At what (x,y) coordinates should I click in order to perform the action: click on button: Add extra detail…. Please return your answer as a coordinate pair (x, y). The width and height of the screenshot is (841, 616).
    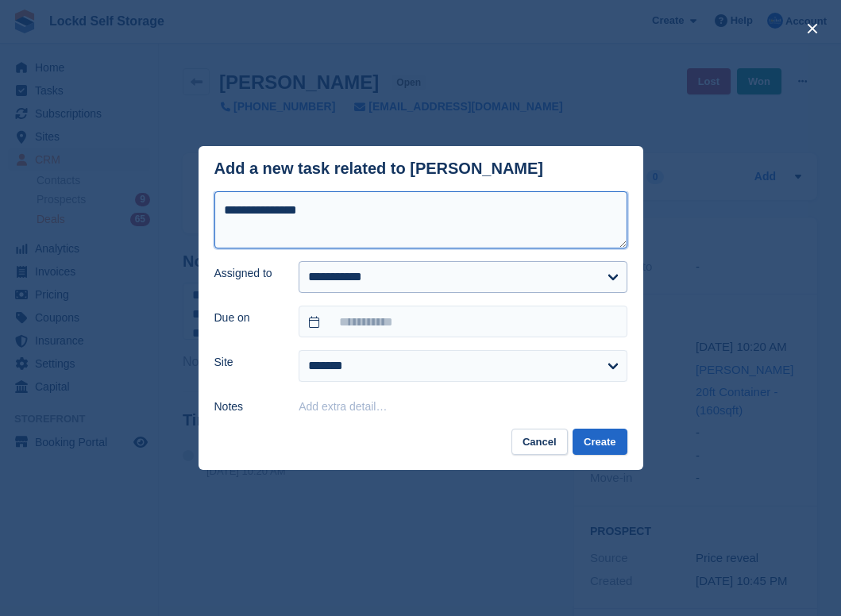
    Looking at the image, I should click on (342, 406).